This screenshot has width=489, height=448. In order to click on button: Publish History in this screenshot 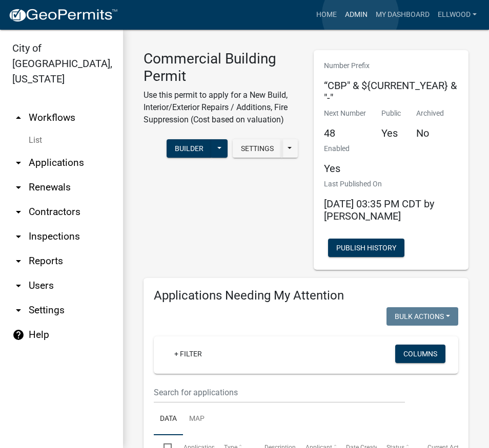, I will do `click(365, 248)`.